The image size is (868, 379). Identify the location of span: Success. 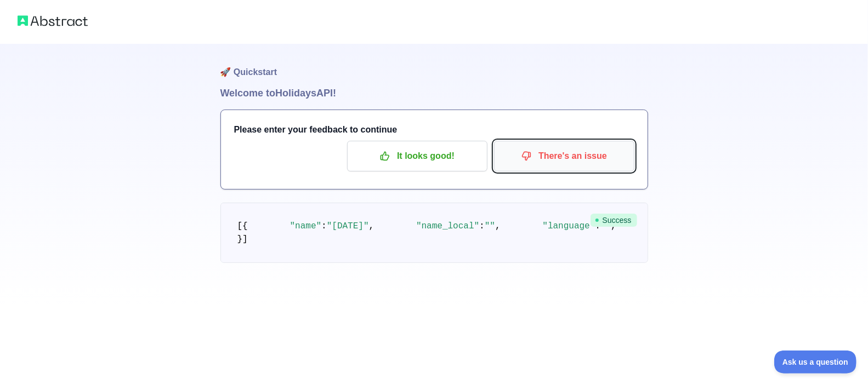
(614, 220).